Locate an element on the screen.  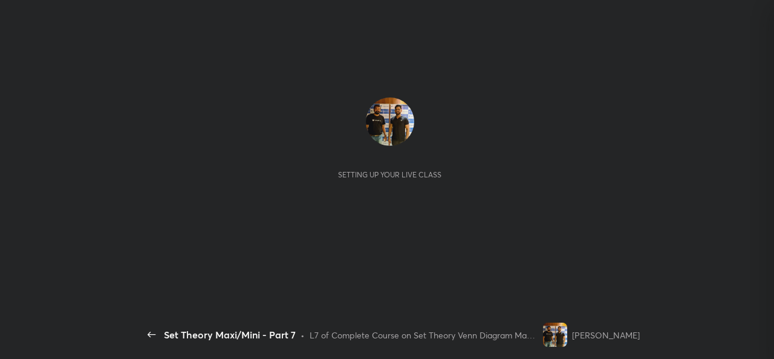
div: L7 of Complete Course on Set Theory Venn Diagram Maximization and Minimization is located at coordinates (424, 334).